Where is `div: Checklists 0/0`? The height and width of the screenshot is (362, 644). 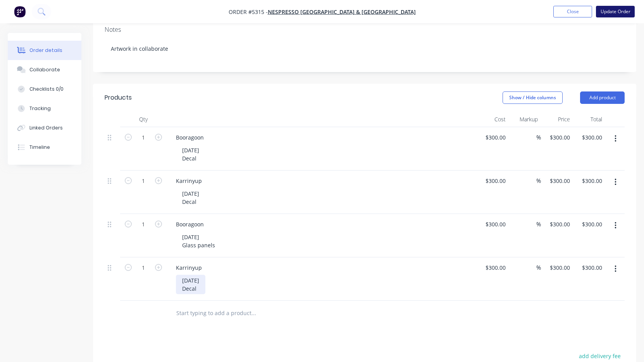 div: Checklists 0/0 is located at coordinates (47, 89).